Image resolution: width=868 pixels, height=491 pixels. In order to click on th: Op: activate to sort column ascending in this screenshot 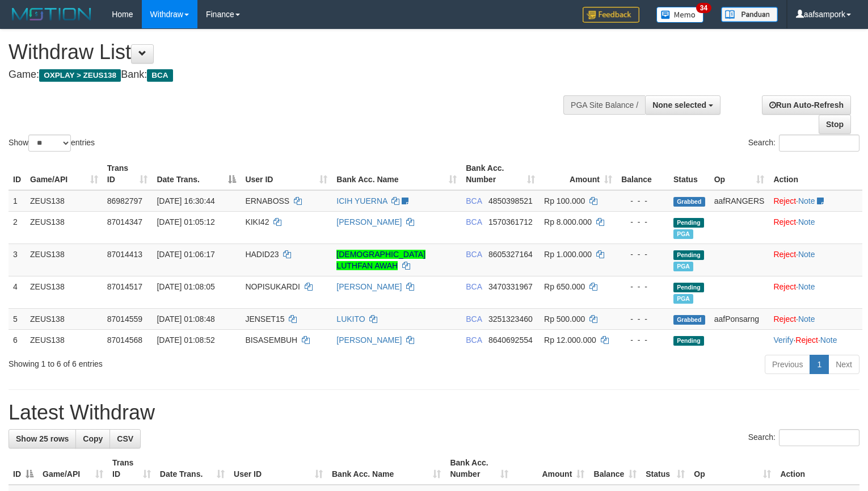, I will do `click(732, 468)`.